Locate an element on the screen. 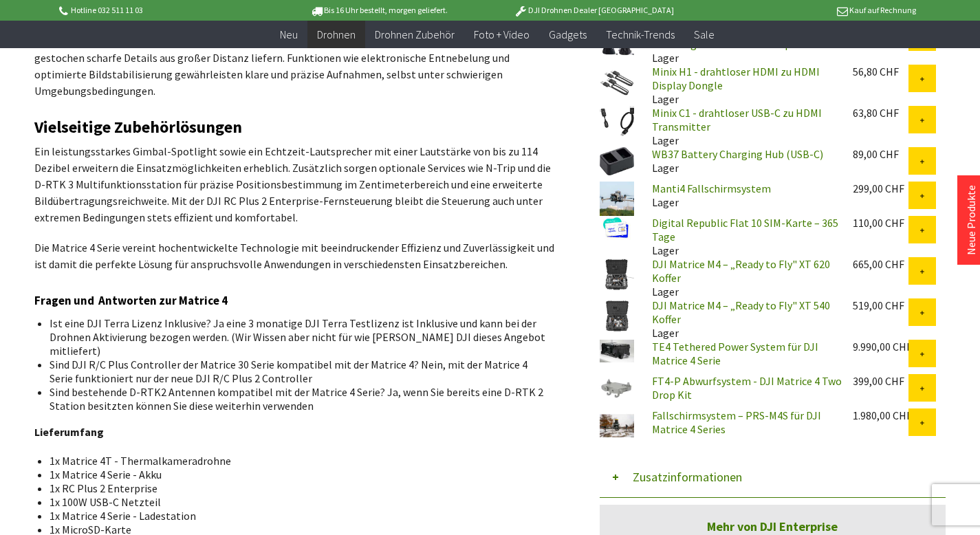  div: 56,80 CHF is located at coordinates (880, 71).